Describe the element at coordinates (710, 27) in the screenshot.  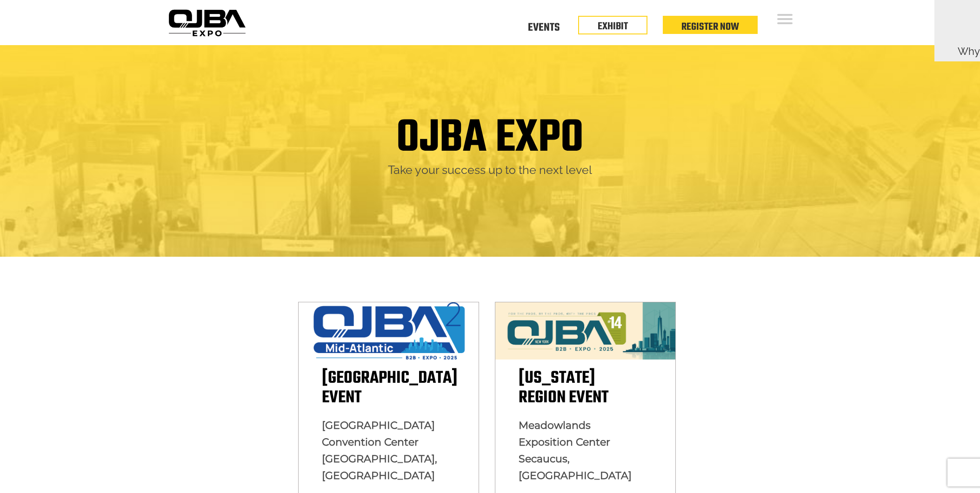
I see `a: Register Now` at that location.